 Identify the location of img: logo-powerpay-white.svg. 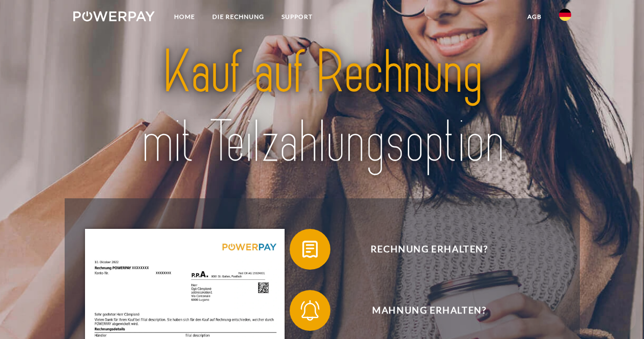
(114, 16).